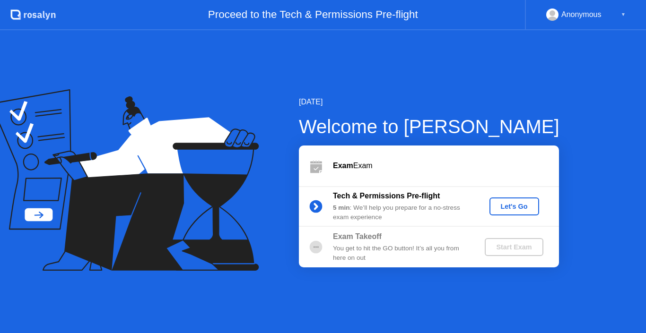 Image resolution: width=646 pixels, height=333 pixels. What do you see at coordinates (401, 213) in the screenshot?
I see `div: : We’ll help you prepare for a no-stress exam experience` at bounding box center [401, 213].